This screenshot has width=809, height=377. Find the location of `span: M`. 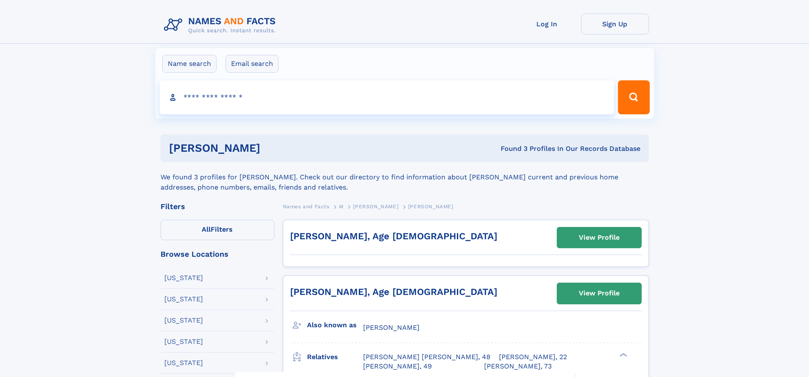

span: M is located at coordinates (341, 206).